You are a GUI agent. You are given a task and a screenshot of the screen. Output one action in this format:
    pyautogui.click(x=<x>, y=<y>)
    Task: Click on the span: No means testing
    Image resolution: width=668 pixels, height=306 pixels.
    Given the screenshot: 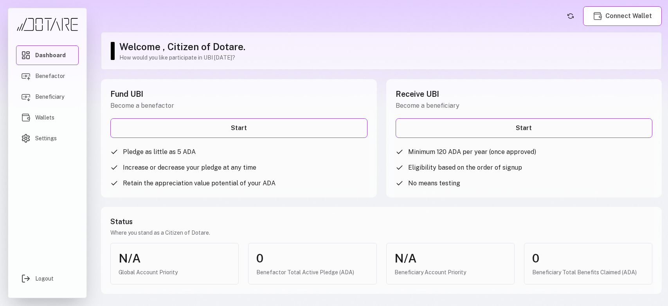 What is the action you would take?
    pyautogui.click(x=434, y=183)
    